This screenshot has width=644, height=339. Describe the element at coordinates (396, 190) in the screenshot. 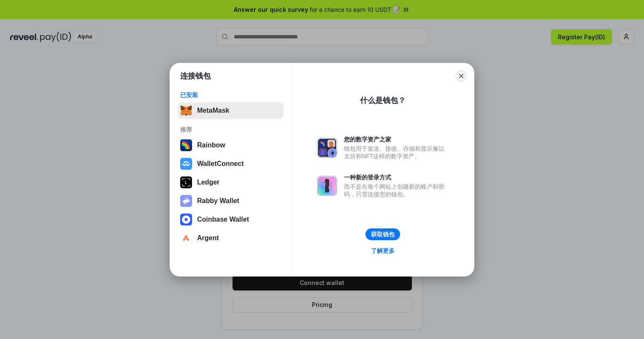

I see `div: 而不是在每个网站上创建新的账户和密码，只需连接您的钱包。` at that location.